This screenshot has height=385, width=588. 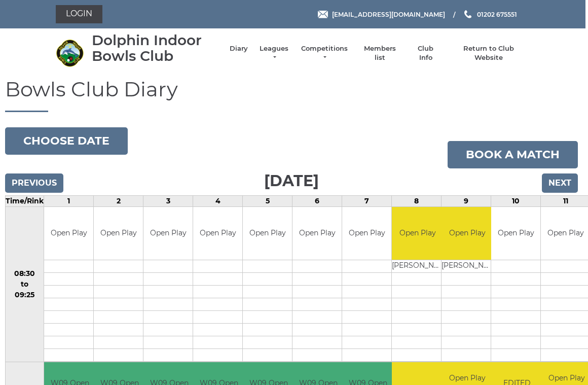 I want to click on a: Members list, so click(x=379, y=53).